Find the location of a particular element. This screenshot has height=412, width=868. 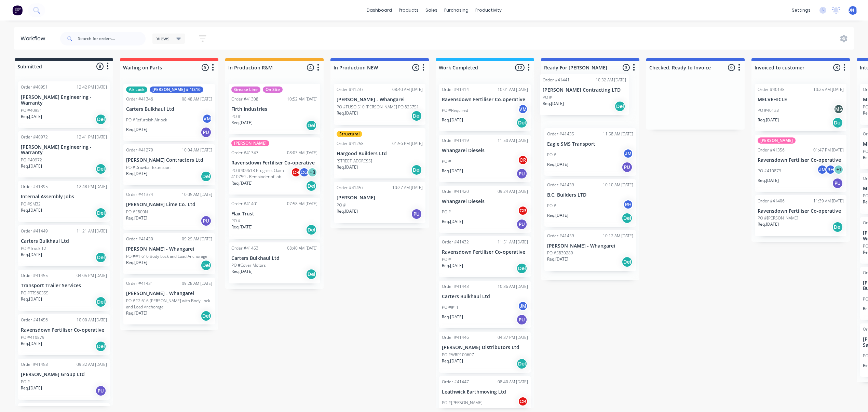

span: 4 is located at coordinates (310, 67).